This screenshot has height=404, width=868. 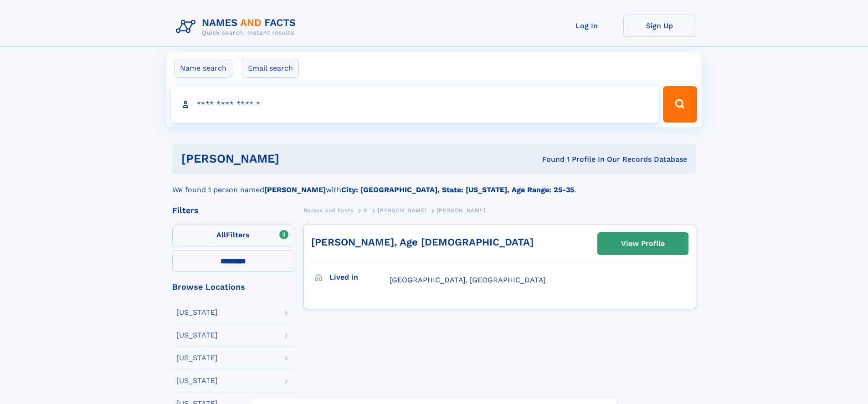 I want to click on div: We found 1 person named with ., so click(x=434, y=184).